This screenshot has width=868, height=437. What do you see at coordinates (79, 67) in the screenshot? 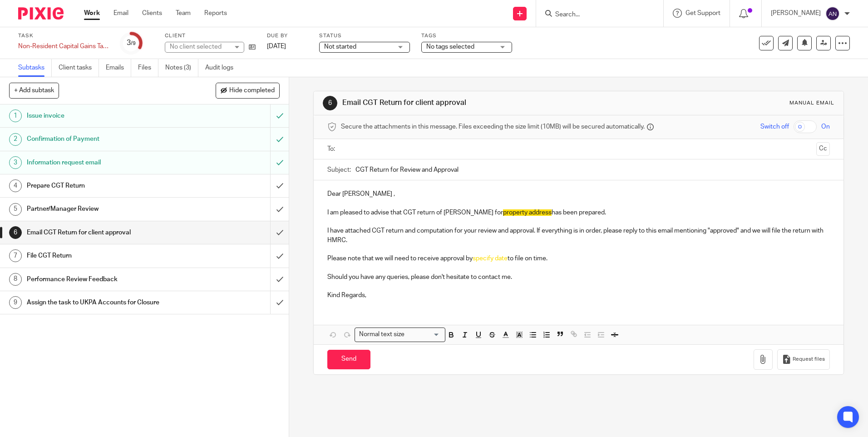
I see `a: Client tasks` at bounding box center [79, 67].